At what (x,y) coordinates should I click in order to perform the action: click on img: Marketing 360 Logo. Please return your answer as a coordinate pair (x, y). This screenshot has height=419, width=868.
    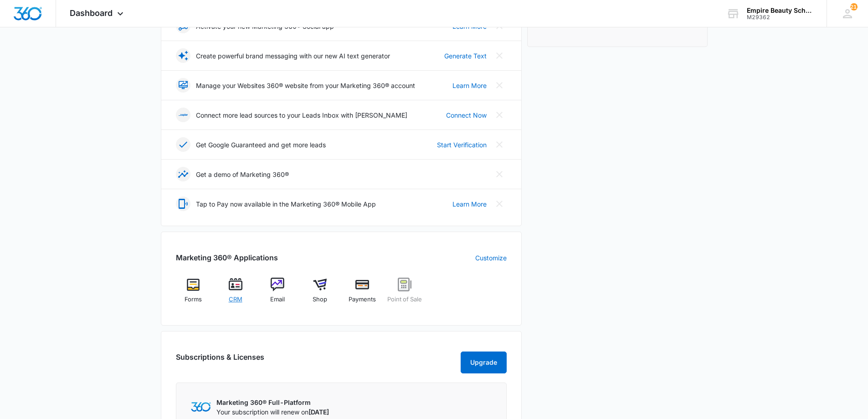
    Looking at the image, I should click on (201, 407).